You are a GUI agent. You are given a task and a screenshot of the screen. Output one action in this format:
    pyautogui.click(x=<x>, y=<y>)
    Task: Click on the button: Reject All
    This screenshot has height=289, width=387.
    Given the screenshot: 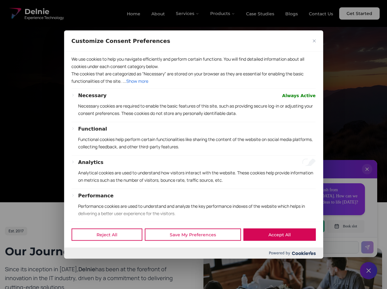 What is the action you would take?
    pyautogui.click(x=107, y=235)
    